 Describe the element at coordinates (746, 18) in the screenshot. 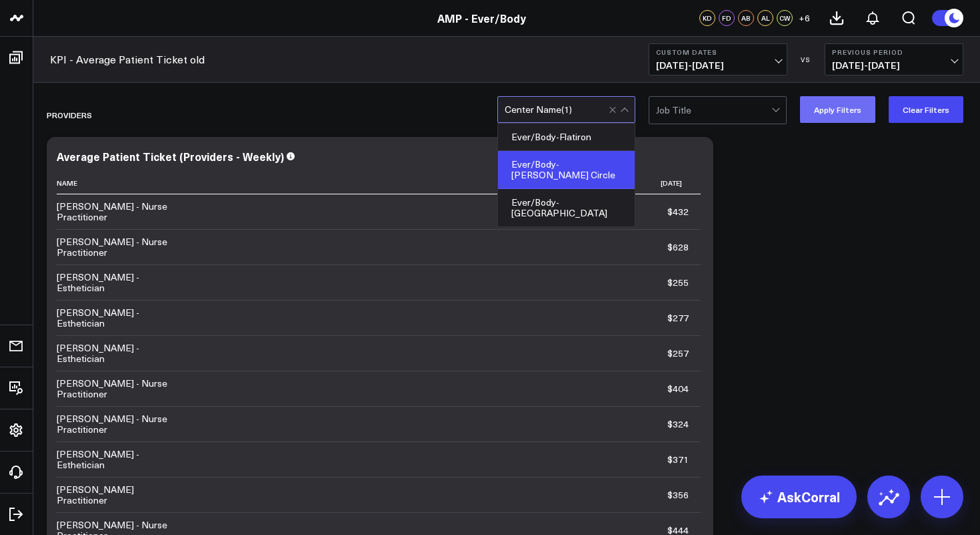

I see `div: AB` at that location.